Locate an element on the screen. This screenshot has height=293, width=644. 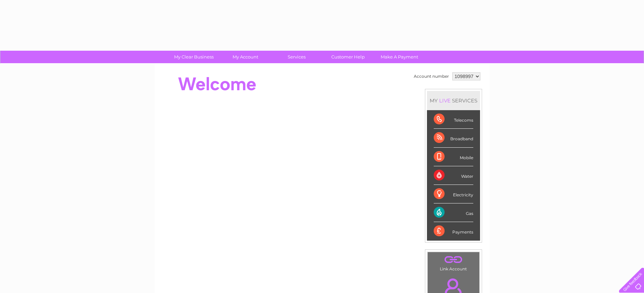
div: Electricity is located at coordinates (453, 194).